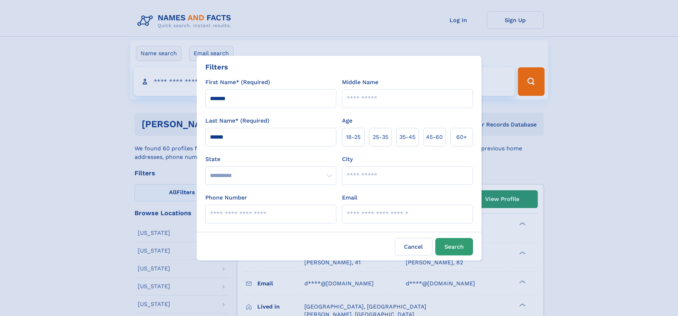 This screenshot has height=316, width=678. I want to click on label: Cancel, so click(414, 246).